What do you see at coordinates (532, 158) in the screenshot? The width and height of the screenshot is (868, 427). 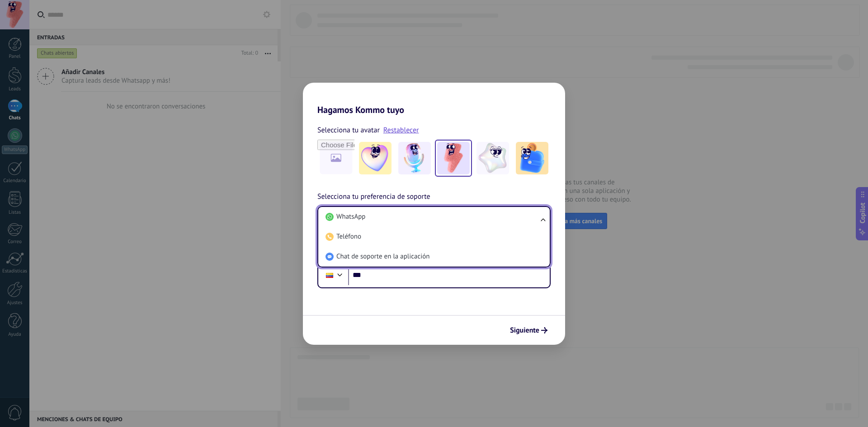 I see `img: -5.jpeg` at bounding box center [532, 158].